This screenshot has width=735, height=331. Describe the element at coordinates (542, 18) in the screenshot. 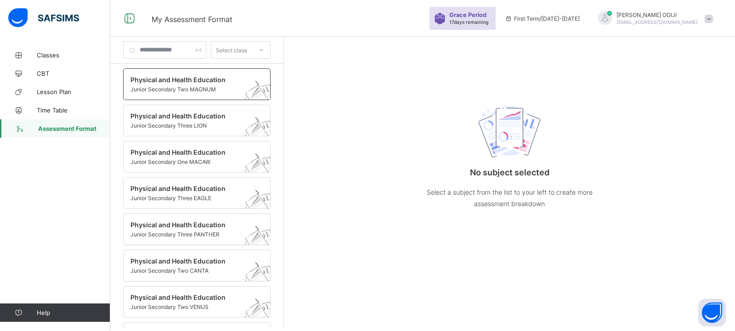

I see `span: session/term information` at that location.